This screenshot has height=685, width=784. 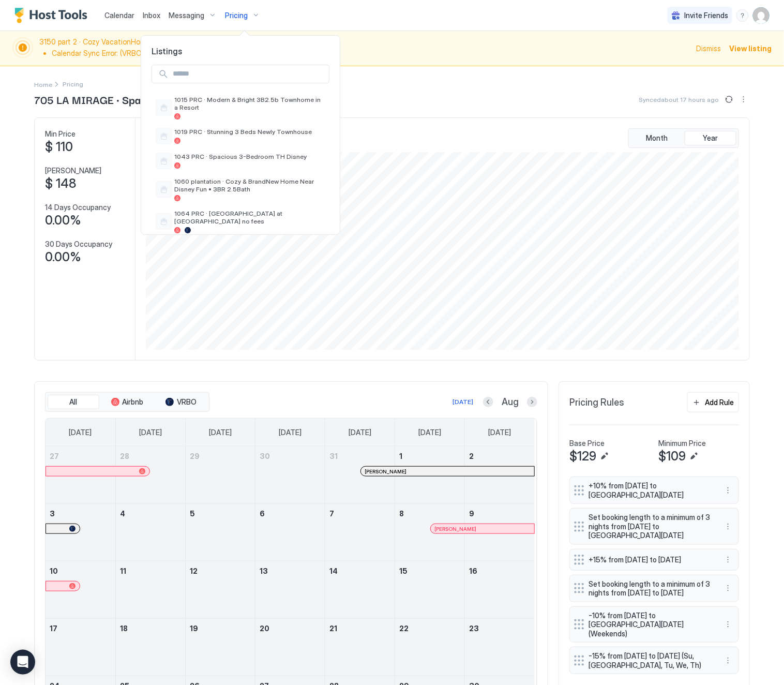 I want to click on div: Open Intercom Messenger, so click(x=23, y=662).